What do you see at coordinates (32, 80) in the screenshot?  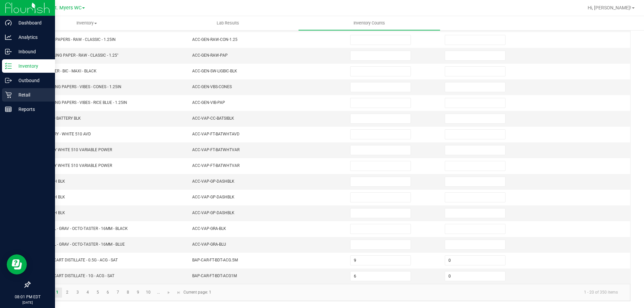 I see `p: Outbound` at bounding box center [32, 80].